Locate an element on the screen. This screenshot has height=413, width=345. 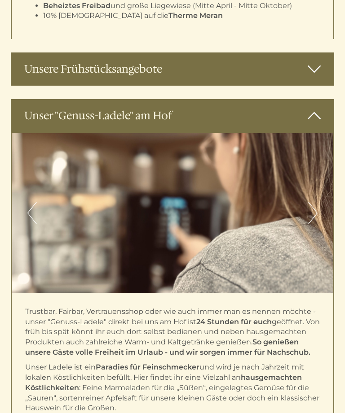
strong: Paradies für Feinschmecker is located at coordinates (147, 367).